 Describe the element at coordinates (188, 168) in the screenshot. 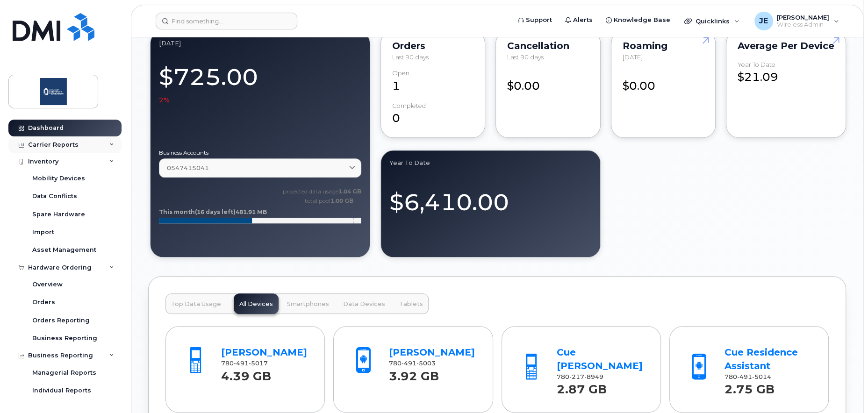

I see `span: 0547415041` at that location.